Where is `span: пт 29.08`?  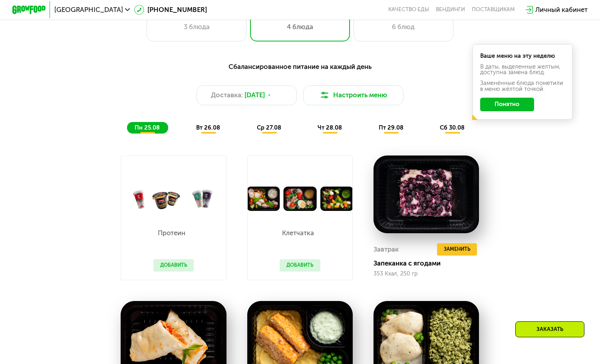 span: пт 29.08 is located at coordinates (391, 128).